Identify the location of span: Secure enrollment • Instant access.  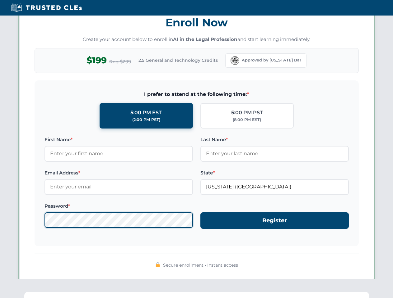
(200, 265).